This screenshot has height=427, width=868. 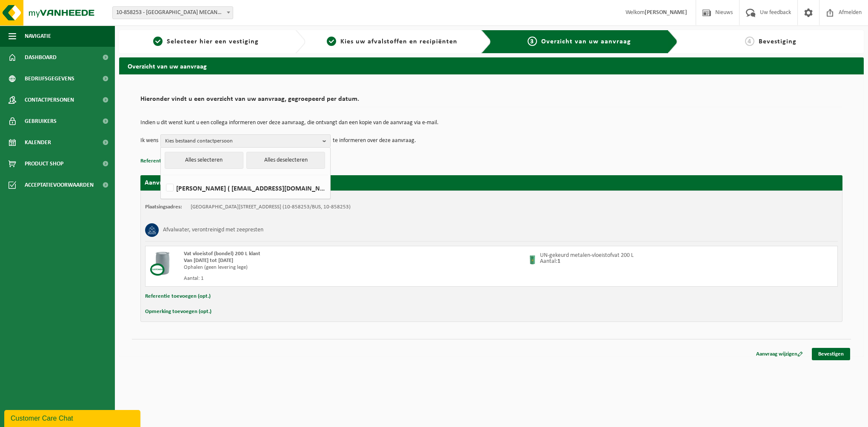 I want to click on p: te informeren over deze aanvraag., so click(x=374, y=140).